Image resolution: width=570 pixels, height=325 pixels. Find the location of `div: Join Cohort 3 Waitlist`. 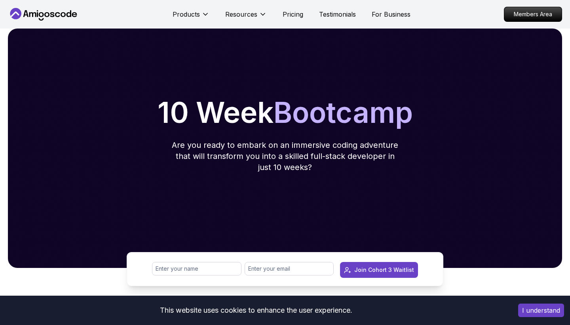

div: Join Cohort 3 Waitlist is located at coordinates (384, 270).